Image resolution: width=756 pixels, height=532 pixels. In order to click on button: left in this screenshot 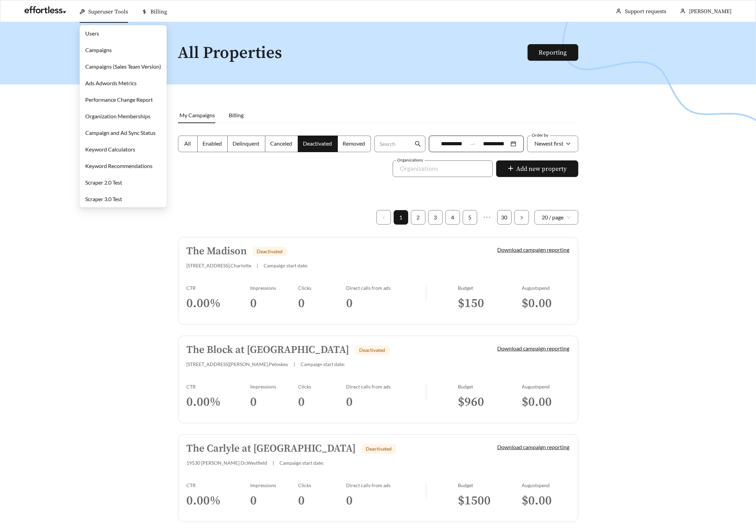, I will do `click(383, 217)`.